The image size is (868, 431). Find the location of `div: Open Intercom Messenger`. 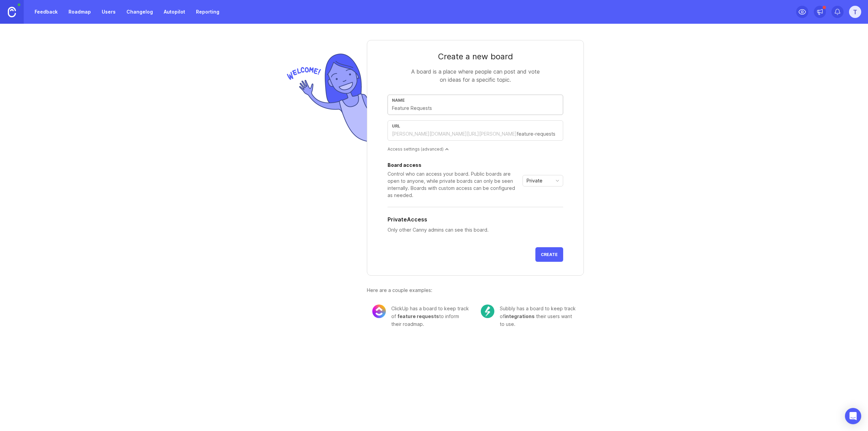

div: Open Intercom Messenger is located at coordinates (854, 416).